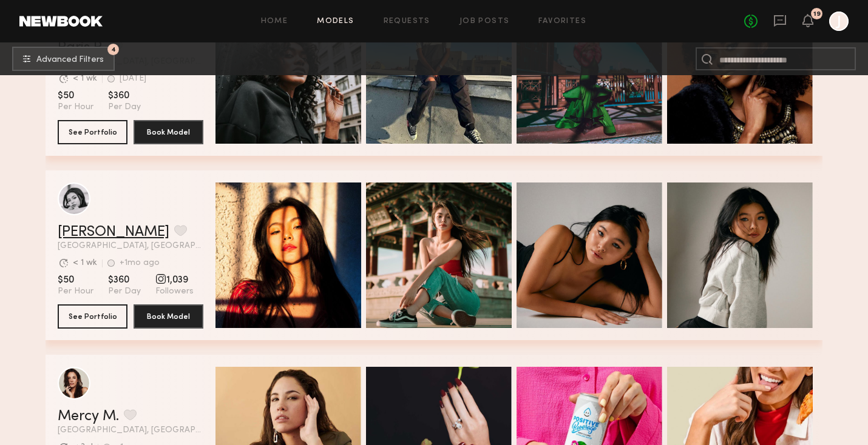 This screenshot has width=868, height=445. I want to click on a: J, so click(839, 21).